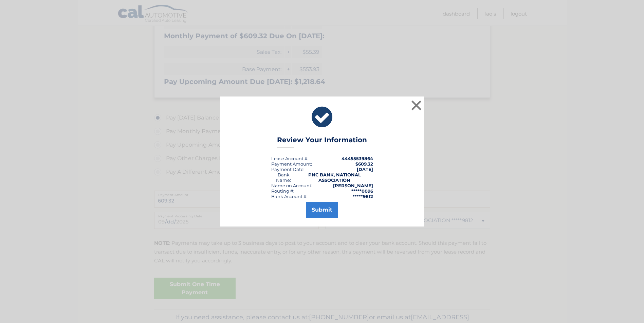 This screenshot has width=644, height=323. Describe the element at coordinates (334, 178) in the screenshot. I see `strong: PNC BANK, NATIONAL ASSOCIATION` at that location.